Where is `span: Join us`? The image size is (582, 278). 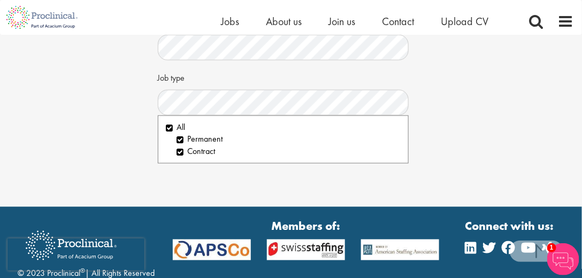 span: Join us is located at coordinates (342, 21).